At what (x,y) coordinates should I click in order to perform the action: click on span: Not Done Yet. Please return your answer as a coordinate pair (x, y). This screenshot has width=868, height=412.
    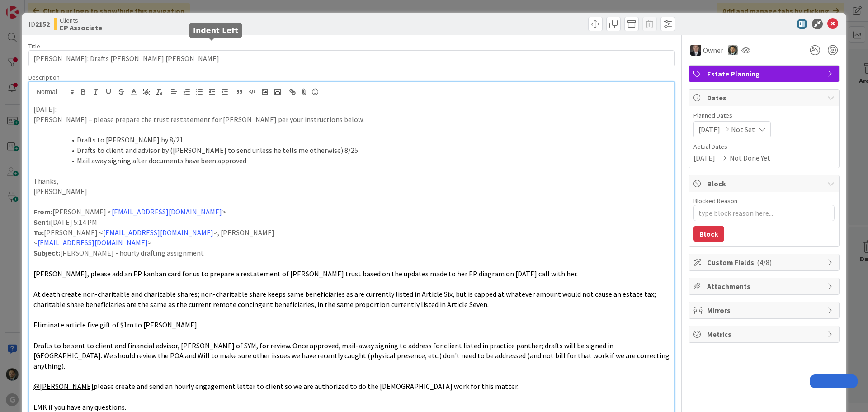
    Looking at the image, I should click on (750, 158).